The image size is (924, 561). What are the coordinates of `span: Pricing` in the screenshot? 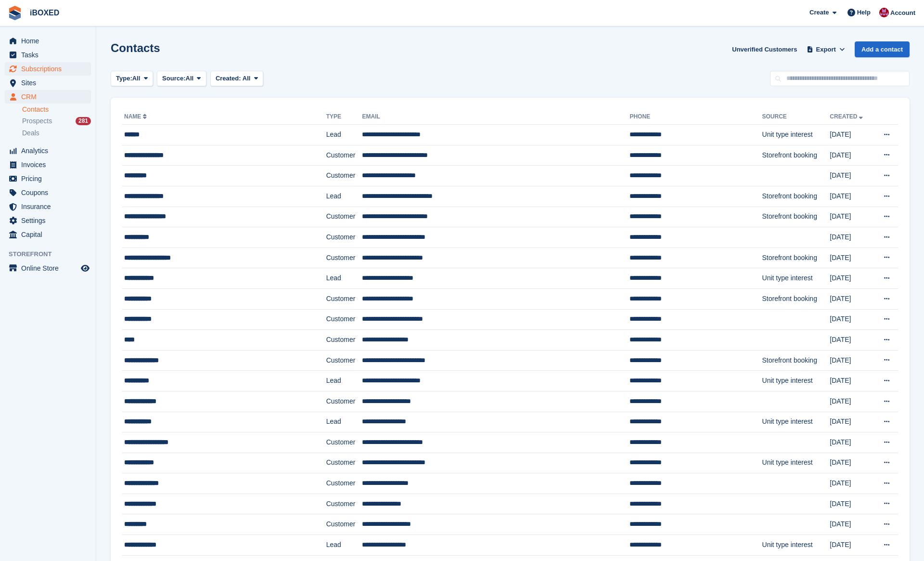 It's located at (50, 179).